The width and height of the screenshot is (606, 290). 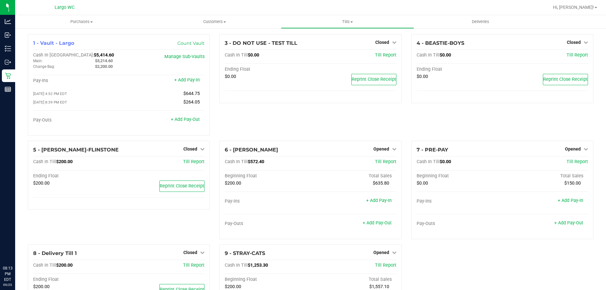 I want to click on p: 08:13 PM EDT, so click(x=8, y=274).